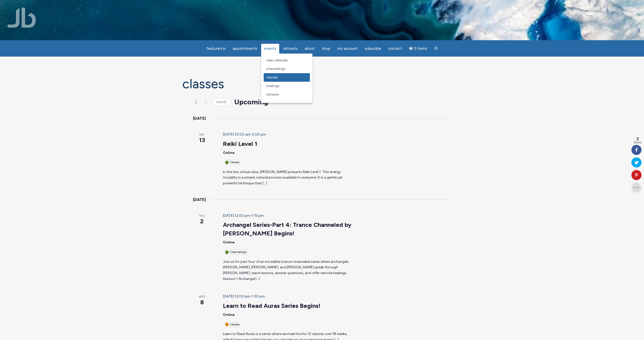 The height and width of the screenshot is (340, 644). Describe the element at coordinates (347, 49) in the screenshot. I see `span: My Account` at that location.